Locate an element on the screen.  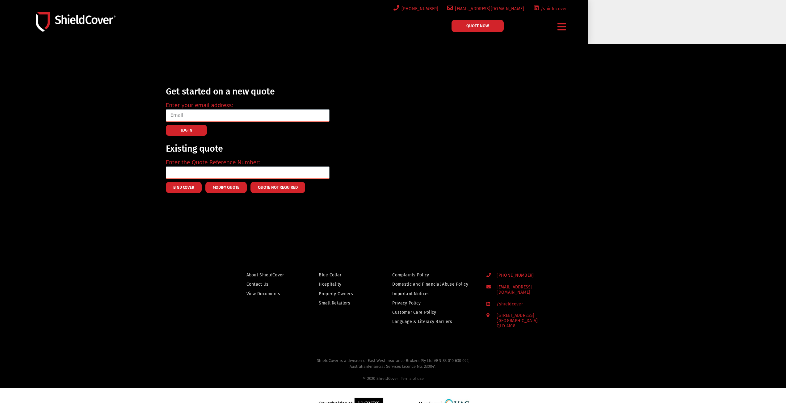
span: About ShieldCover is located at coordinates (265, 275).